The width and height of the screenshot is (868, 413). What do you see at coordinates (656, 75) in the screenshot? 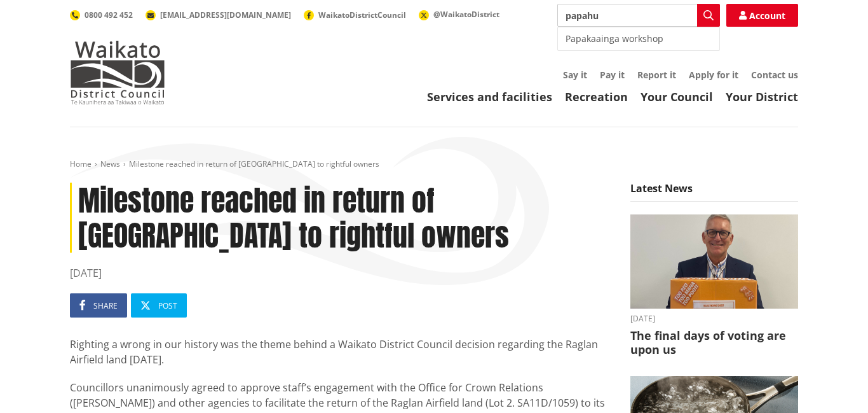
I see `a: Report it` at bounding box center [656, 75].